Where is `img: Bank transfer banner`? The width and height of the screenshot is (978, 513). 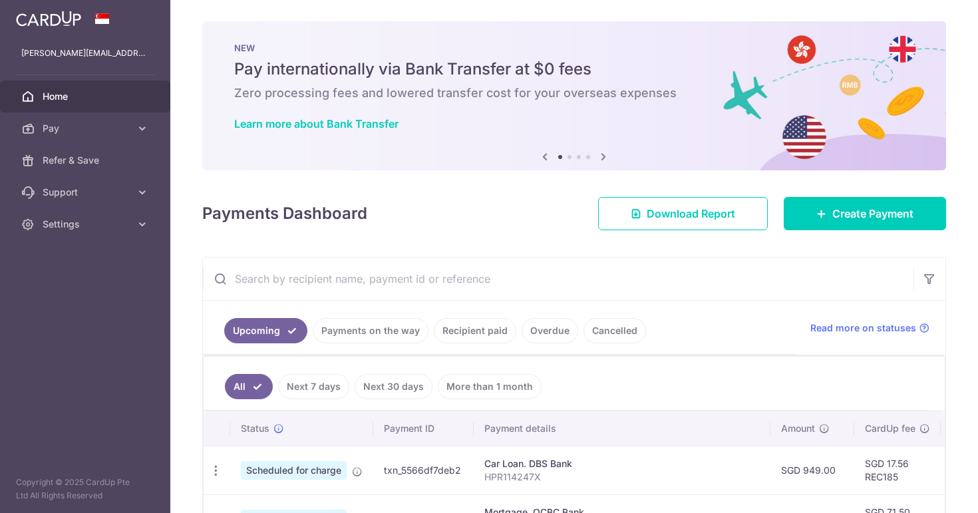
img: Bank transfer banner is located at coordinates (574, 96).